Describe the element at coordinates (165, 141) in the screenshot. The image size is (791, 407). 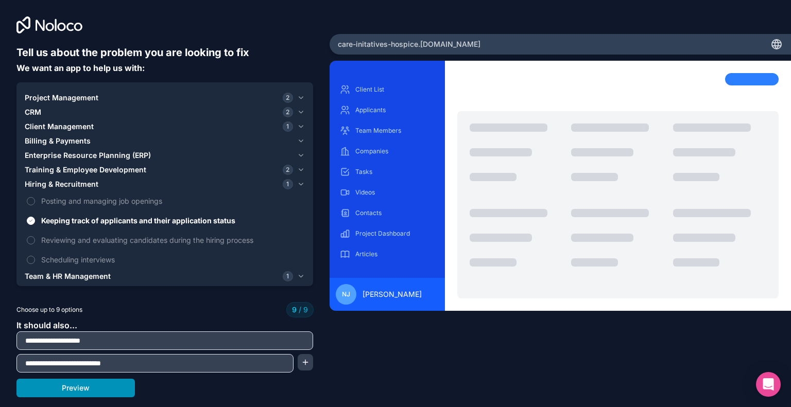
I see `button: Billing & Payments` at that location.